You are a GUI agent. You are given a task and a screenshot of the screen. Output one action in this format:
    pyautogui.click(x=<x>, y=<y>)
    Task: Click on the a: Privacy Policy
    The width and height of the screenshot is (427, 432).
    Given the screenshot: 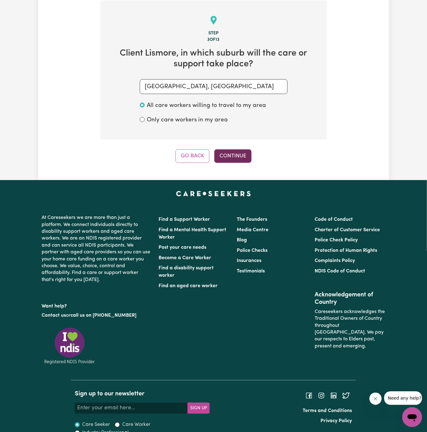 What is the action you would take?
    pyautogui.click(x=336, y=422)
    